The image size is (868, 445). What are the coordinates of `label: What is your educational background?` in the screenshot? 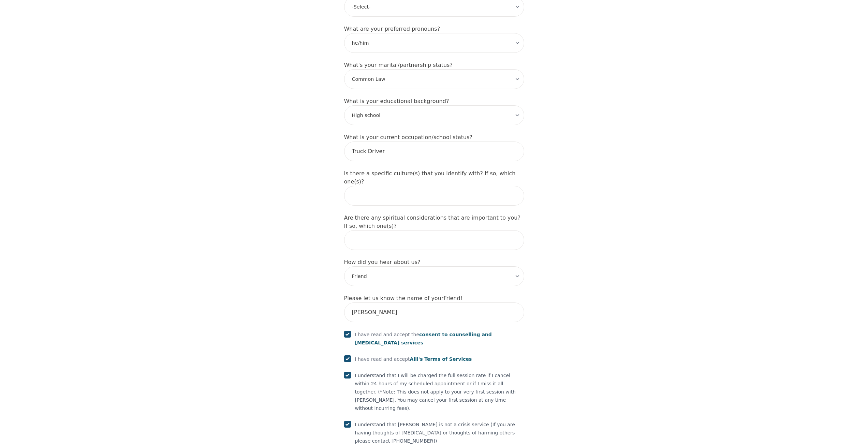 It's located at (397, 101).